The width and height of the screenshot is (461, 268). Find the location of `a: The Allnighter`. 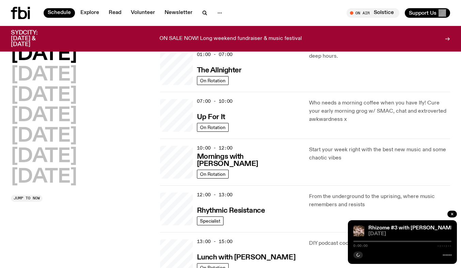

a: The Allnighter is located at coordinates (219, 70).